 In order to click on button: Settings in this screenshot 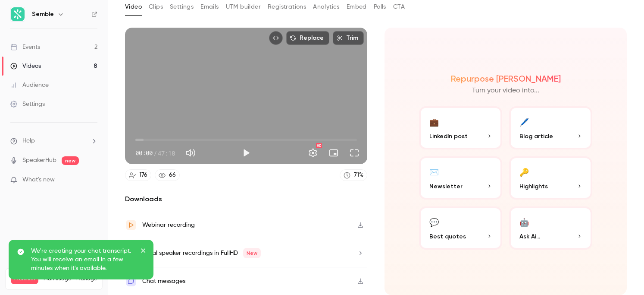, I will do `click(313, 153)`.